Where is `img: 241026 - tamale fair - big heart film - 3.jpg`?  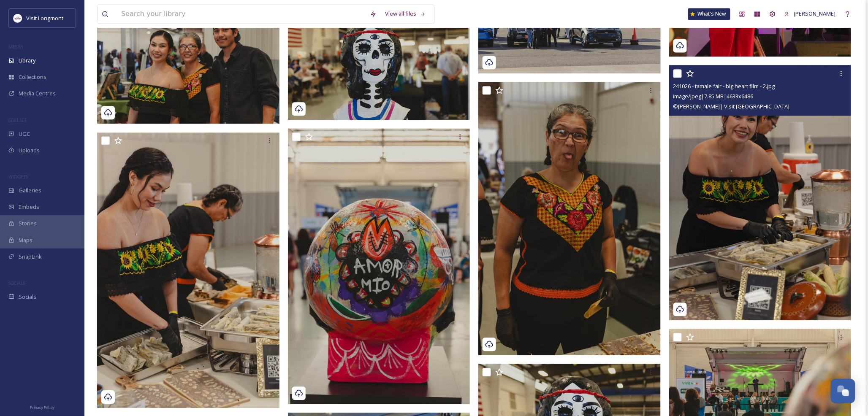
img: 241026 - tamale fair - big heart film - 3.jpg is located at coordinates (570, 219).